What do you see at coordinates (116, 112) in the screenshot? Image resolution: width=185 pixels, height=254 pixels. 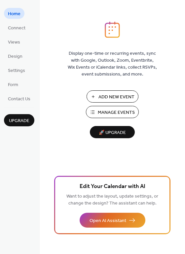 I see `span: Manage Events` at bounding box center [116, 112].